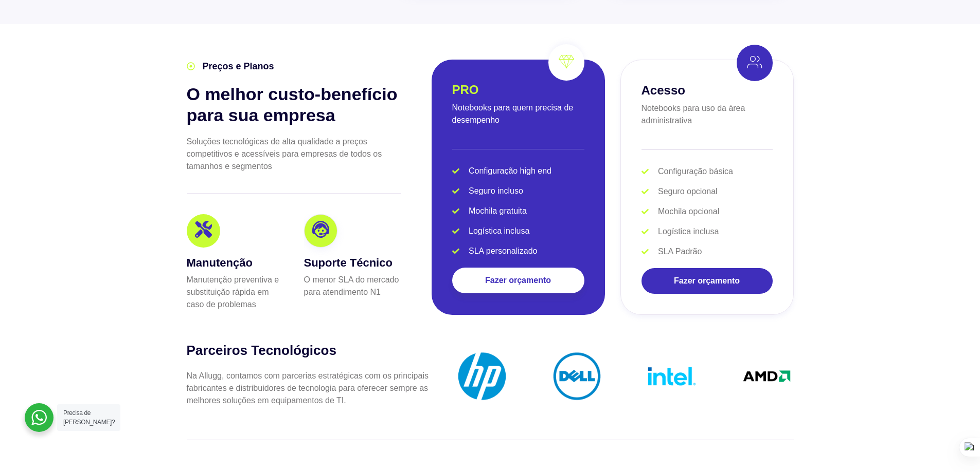 Image resolution: width=980 pixels, height=472 pixels. What do you see at coordinates (235, 292) in the screenshot?
I see `p: Manutenção preventiva e substituição rápida em caso de problemas` at bounding box center [235, 292].